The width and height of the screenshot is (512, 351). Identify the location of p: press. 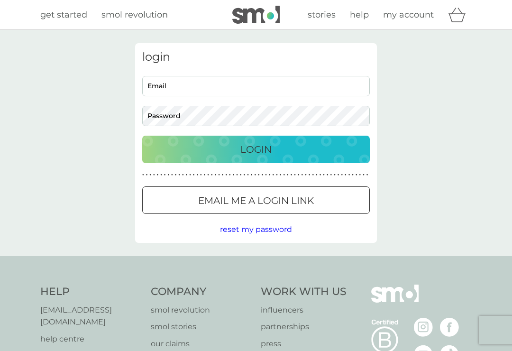
(303, 344).